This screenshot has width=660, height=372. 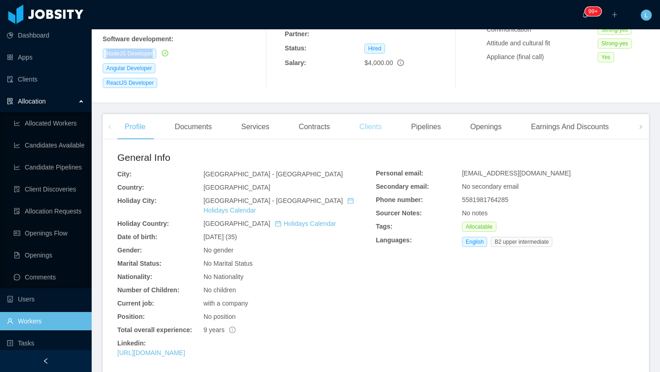 I want to click on span: Angular Developer, so click(x=129, y=68).